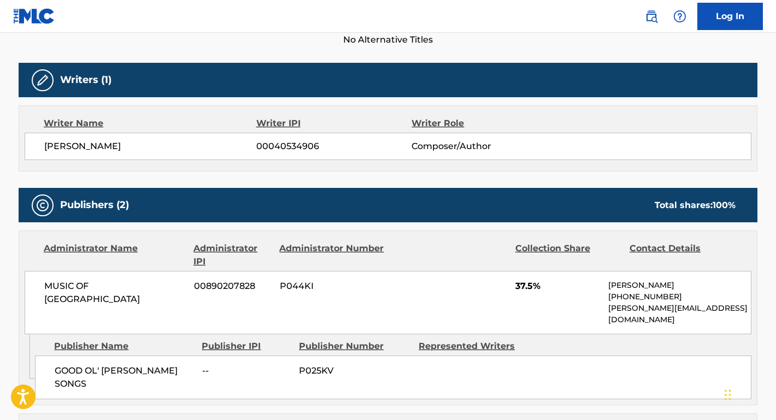 Image resolution: width=776 pixels, height=420 pixels. Describe the element at coordinates (695, 205) in the screenshot. I see `div: Total shares:` at that location.